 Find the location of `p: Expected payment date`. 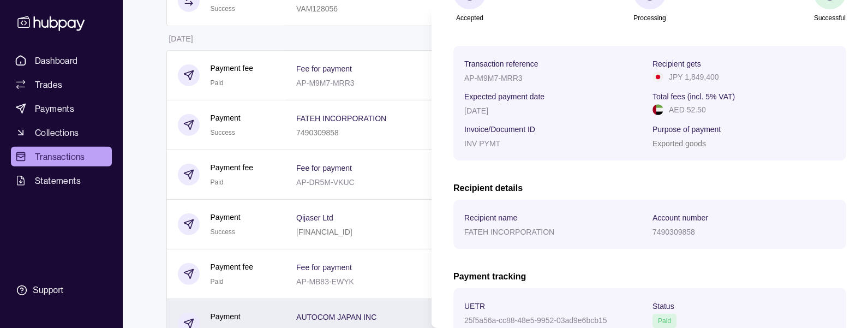

p: Expected payment date is located at coordinates (505, 96).